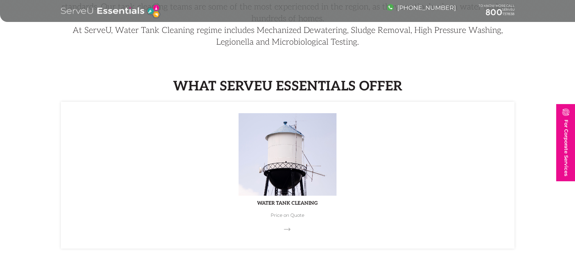  What do you see at coordinates (110, 11) in the screenshot?
I see `img: logo` at bounding box center [110, 11].